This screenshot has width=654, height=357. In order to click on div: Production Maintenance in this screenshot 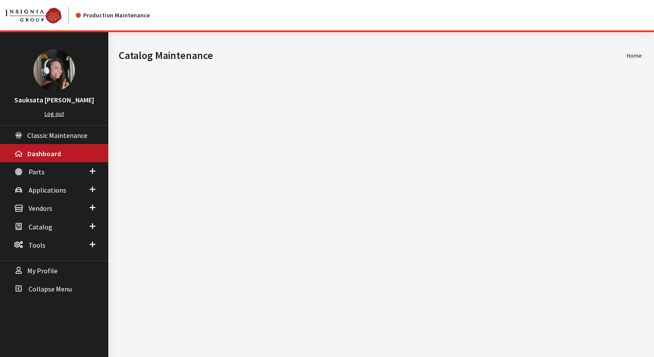, I will do `click(113, 15)`.